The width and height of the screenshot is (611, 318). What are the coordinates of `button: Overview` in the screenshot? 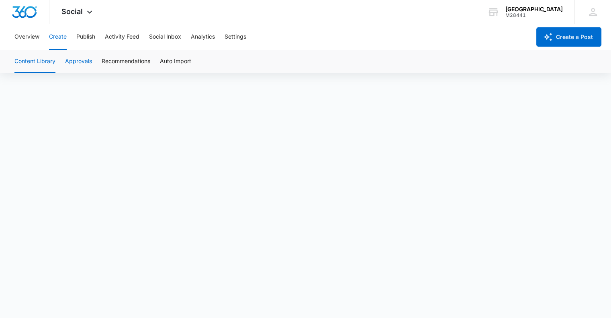 It's located at (27, 37).